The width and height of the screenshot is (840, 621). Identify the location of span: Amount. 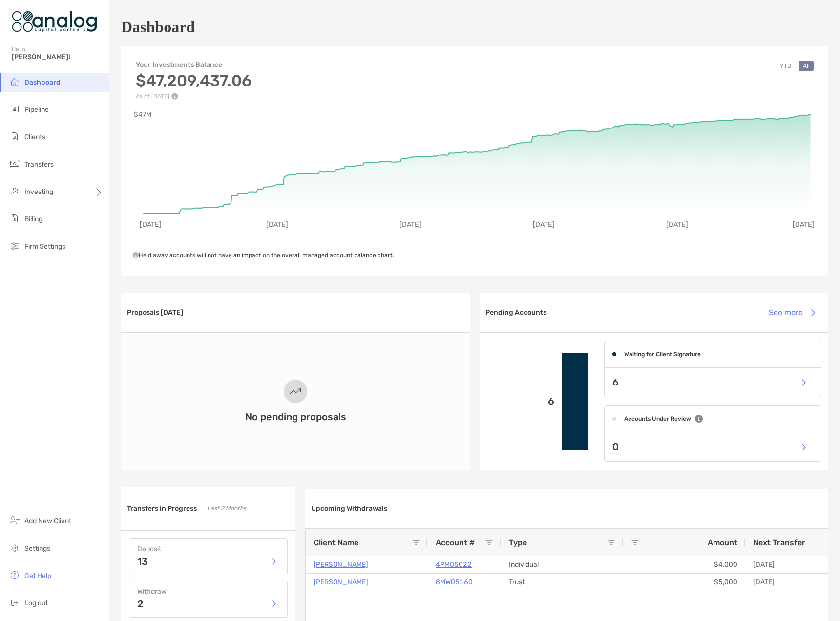
(722, 542).